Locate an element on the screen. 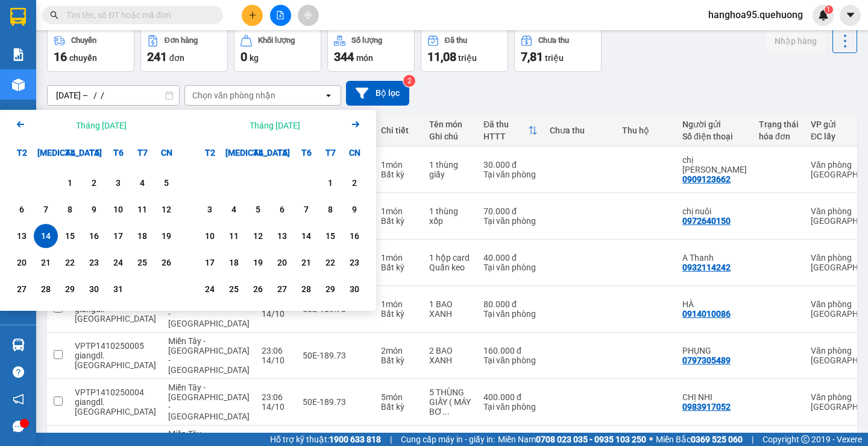 The height and width of the screenshot is (446, 868). span: 1 is located at coordinates (828, 10).